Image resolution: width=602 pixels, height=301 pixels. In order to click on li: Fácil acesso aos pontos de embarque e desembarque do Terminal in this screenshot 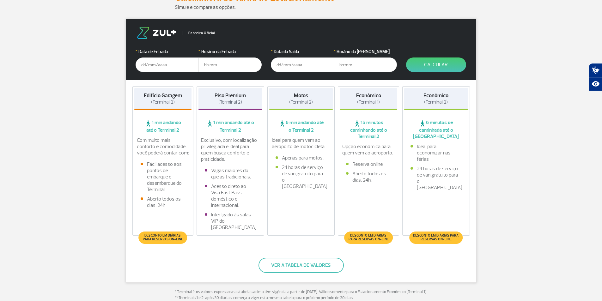, I will do `click(163, 177)`.